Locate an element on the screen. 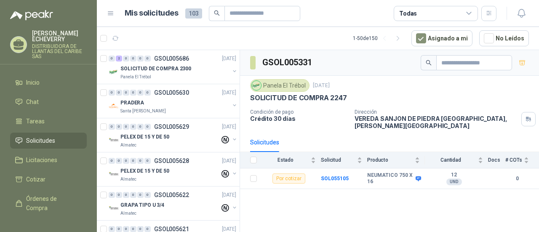 This screenshot has width=539, height=232. div: Todas is located at coordinates (408, 13).